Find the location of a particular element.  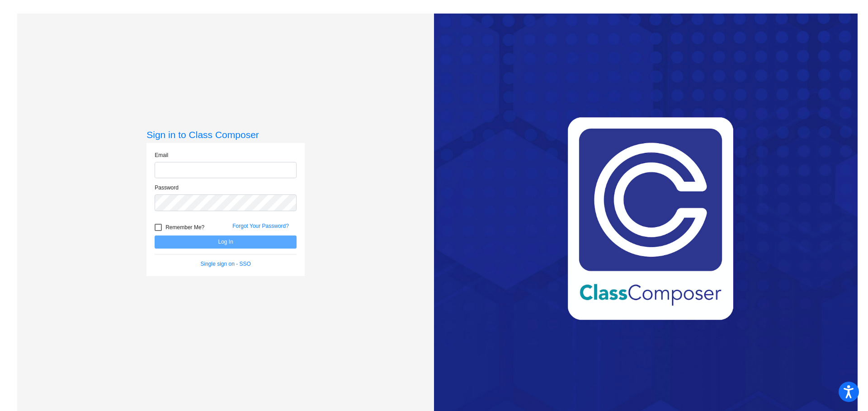

span: Remember Me? is located at coordinates (185, 227).